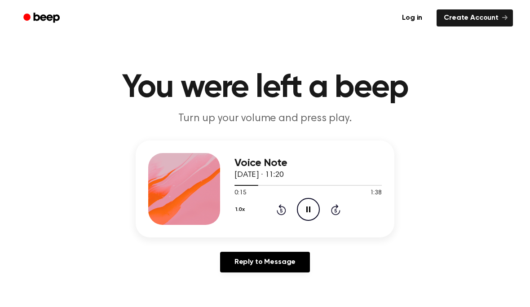 The height and width of the screenshot is (307, 530). What do you see at coordinates (265, 262) in the screenshot?
I see `a: Reply to Message` at bounding box center [265, 262].